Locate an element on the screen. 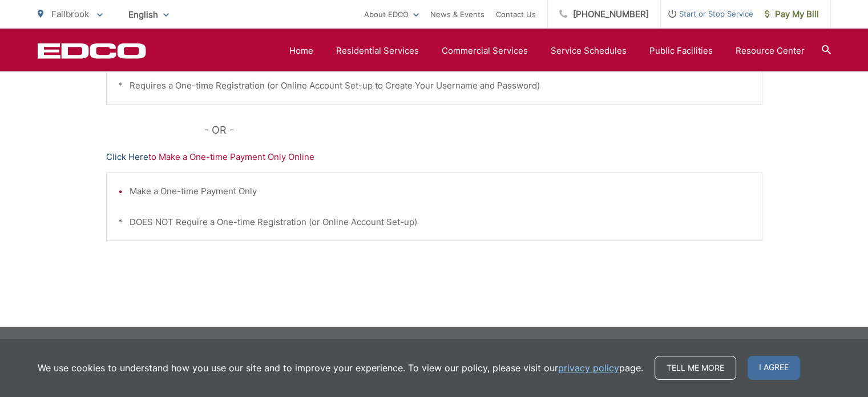 This screenshot has width=868, height=397. span: Fallbrook is located at coordinates (70, 13).